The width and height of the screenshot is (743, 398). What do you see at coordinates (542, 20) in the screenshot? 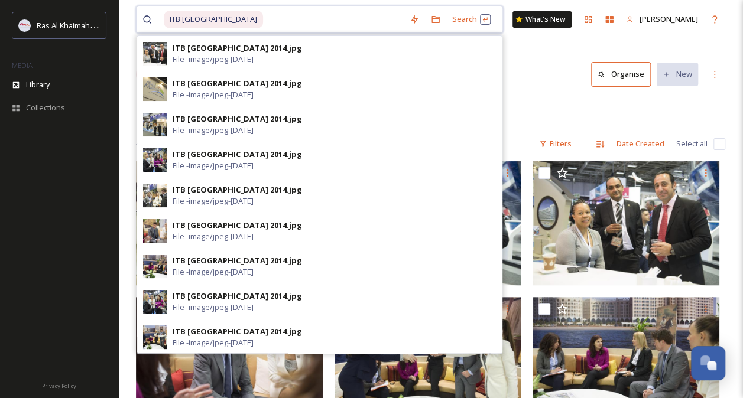
I see `div: What's New` at bounding box center [542, 20].